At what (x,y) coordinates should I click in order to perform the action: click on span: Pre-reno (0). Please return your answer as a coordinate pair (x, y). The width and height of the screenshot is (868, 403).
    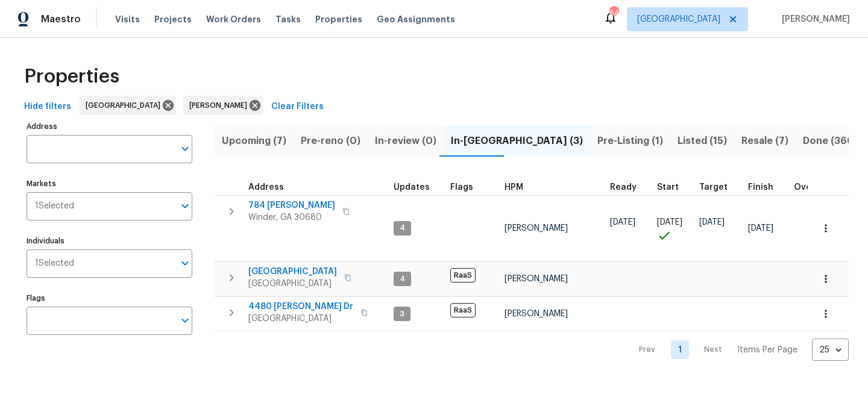
    Looking at the image, I should click on (330, 141).